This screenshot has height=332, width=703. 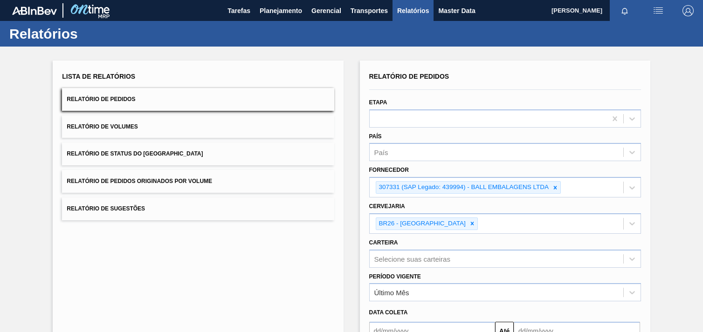 What do you see at coordinates (92, 34) in the screenshot?
I see `h1: Relatórios` at bounding box center [92, 34].